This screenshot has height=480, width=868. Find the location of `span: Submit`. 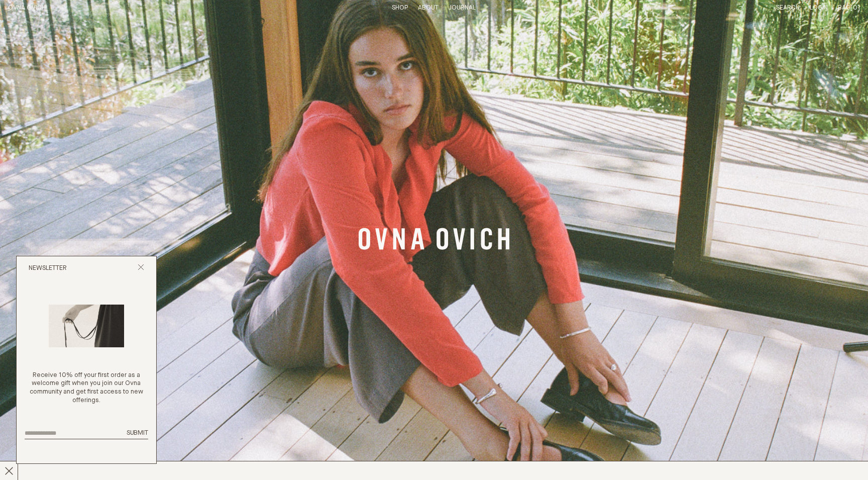

span: Submit is located at coordinates (137, 433).